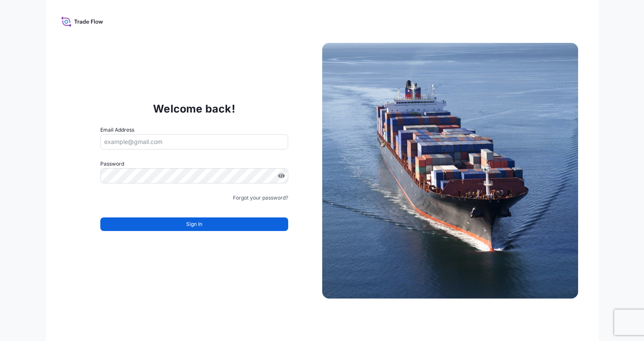 Image resolution: width=644 pixels, height=341 pixels. I want to click on img: Ship illustration, so click(450, 170).